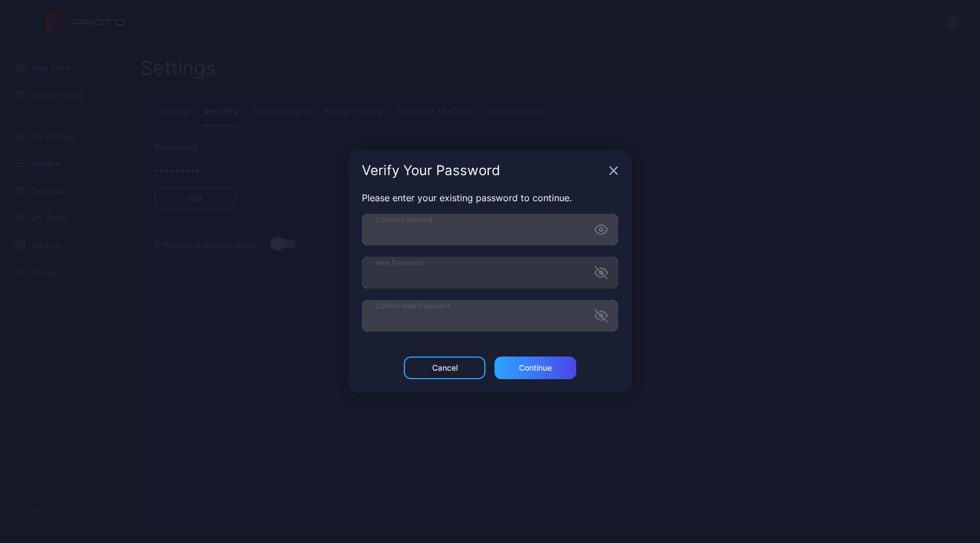 The height and width of the screenshot is (543, 980). Describe the element at coordinates (536, 368) in the screenshot. I see `button: Continue` at that location.